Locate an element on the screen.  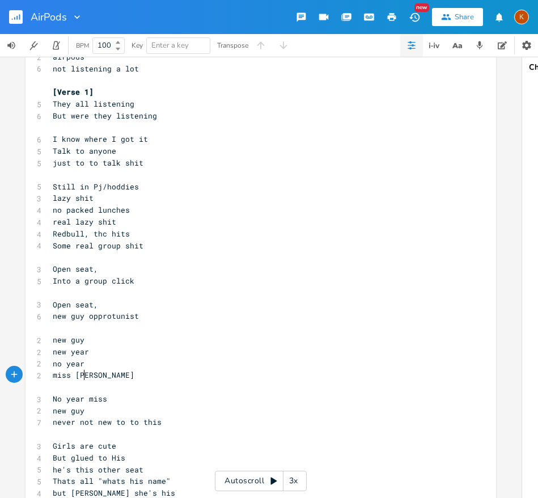
span: not listening a lot is located at coordinates (96, 69).